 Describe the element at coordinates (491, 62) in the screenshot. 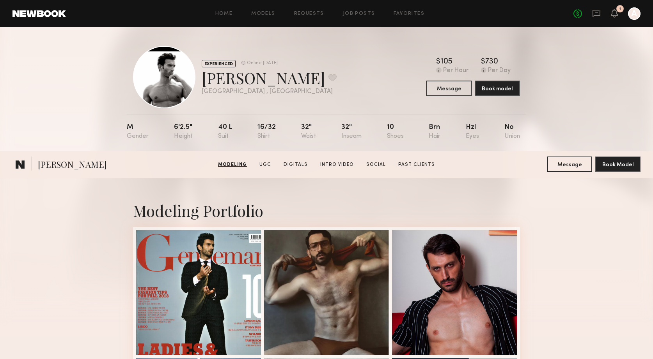

I see `div: 730` at that location.